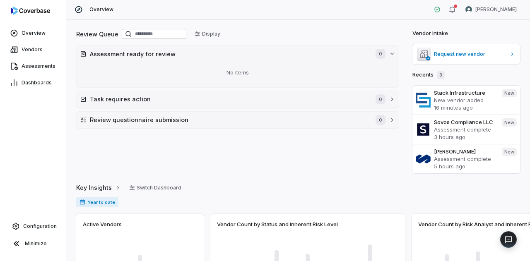  Describe the element at coordinates (238, 73) in the screenshot. I see `div: No items` at that location.